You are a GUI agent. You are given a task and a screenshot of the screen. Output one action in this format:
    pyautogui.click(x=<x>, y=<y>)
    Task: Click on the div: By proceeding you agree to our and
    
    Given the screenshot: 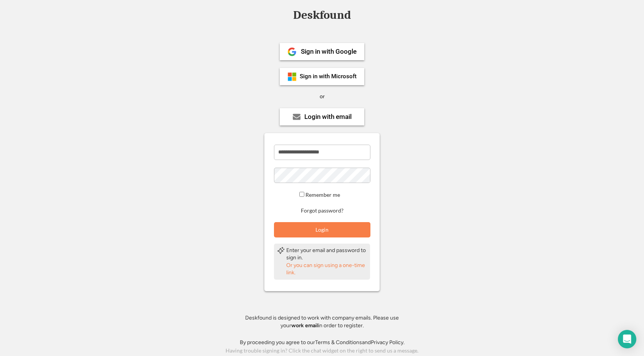 What is the action you would take?
    pyautogui.click(x=322, y=343)
    